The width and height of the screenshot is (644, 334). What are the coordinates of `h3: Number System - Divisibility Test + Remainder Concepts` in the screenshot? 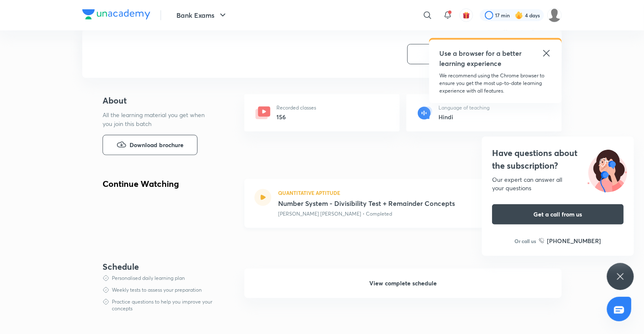 It's located at (398, 203).